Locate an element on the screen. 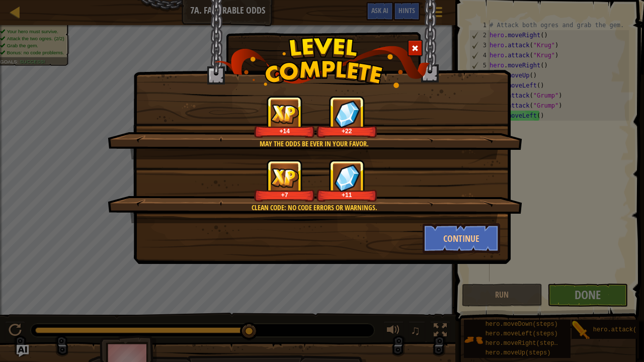 This screenshot has height=362, width=644. div: May the odds be ever in your favor. is located at coordinates (314, 143).